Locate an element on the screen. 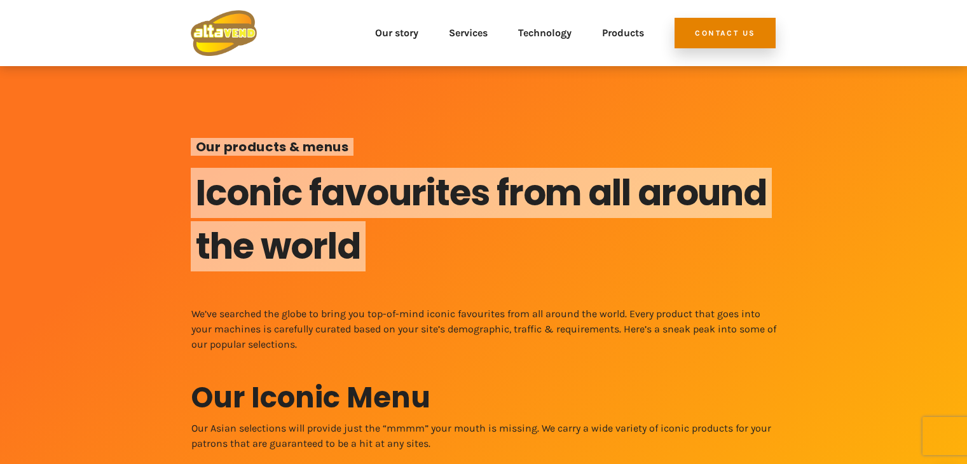  span: Our products & menus is located at coordinates (272, 147).